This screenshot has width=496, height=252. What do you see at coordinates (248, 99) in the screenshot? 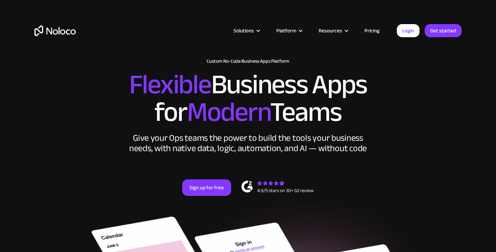
I see `h2: Business Apps for Teams` at bounding box center [248, 99].